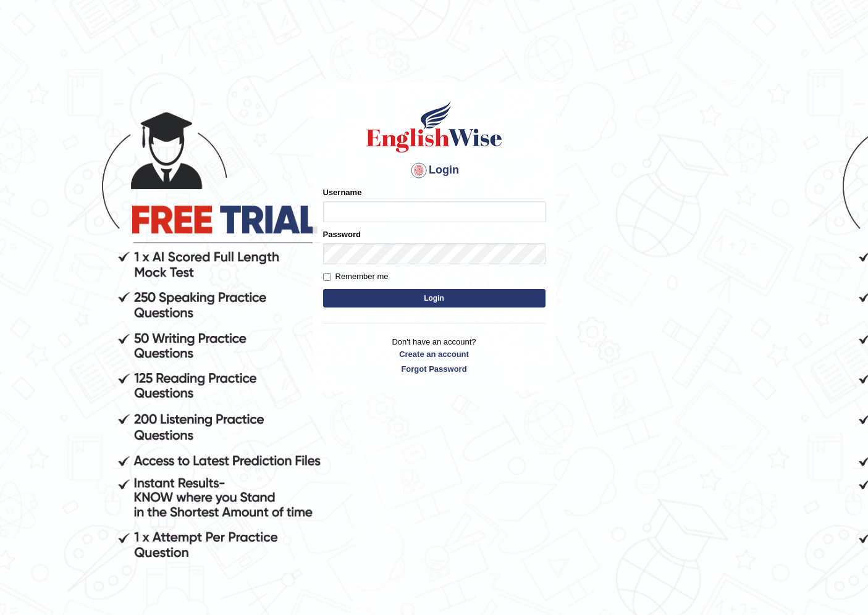  I want to click on a: Forgot Password, so click(434, 369).